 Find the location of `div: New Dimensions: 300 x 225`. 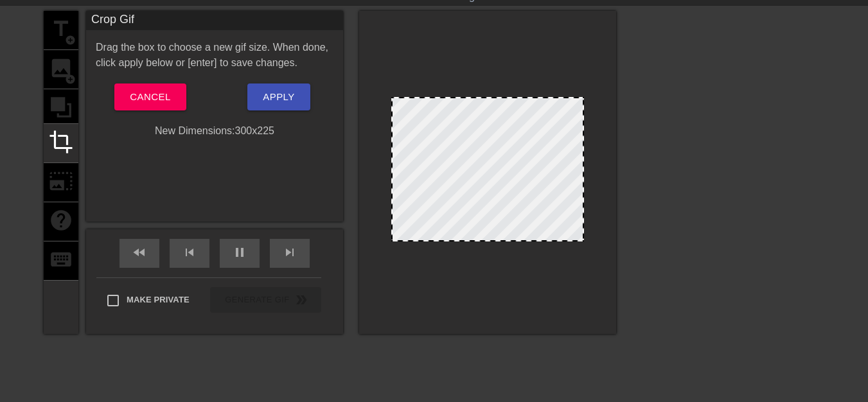

div: New Dimensions: 300 x 225 is located at coordinates (215, 131).